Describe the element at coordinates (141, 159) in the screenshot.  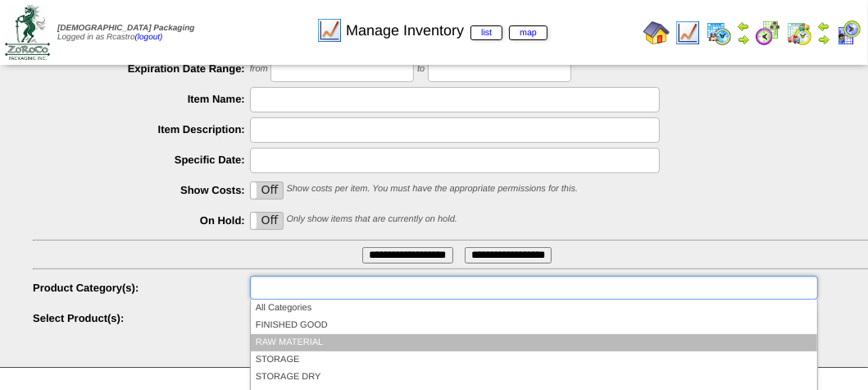
I see `label: Specific Date:` at that location.